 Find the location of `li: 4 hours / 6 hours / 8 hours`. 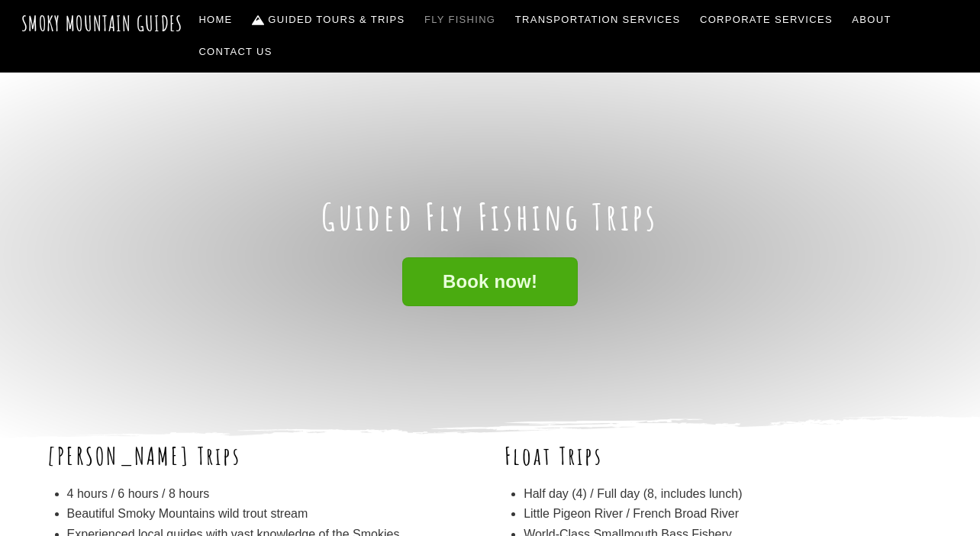

li: 4 hours / 6 hours / 8 hours is located at coordinates (272, 494).